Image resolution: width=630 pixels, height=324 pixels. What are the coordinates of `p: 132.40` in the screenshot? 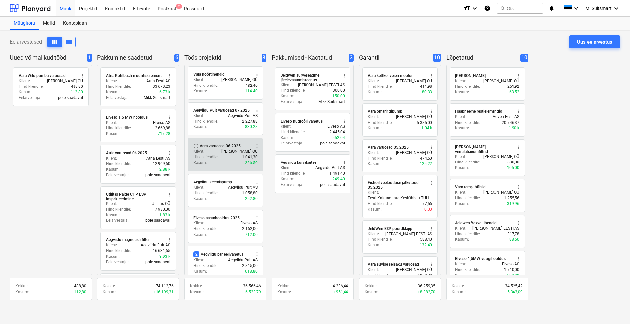 It's located at (426, 245).